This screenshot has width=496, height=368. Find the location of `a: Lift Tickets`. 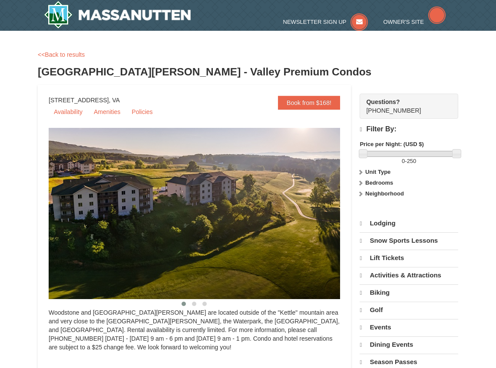

a: Lift Tickets is located at coordinates (408, 258).